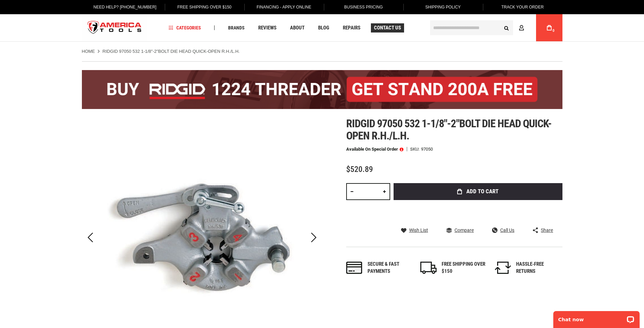  I want to click on a: Reviews, so click(267, 28).